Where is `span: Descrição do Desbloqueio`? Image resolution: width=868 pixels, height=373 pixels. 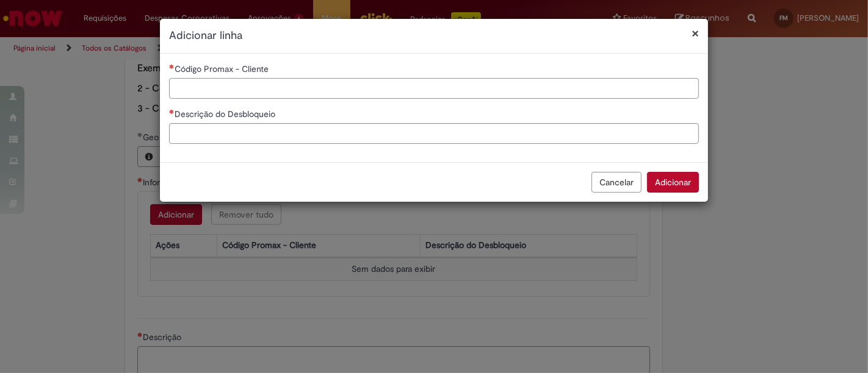 span: Descrição do Desbloqueio is located at coordinates (226, 114).